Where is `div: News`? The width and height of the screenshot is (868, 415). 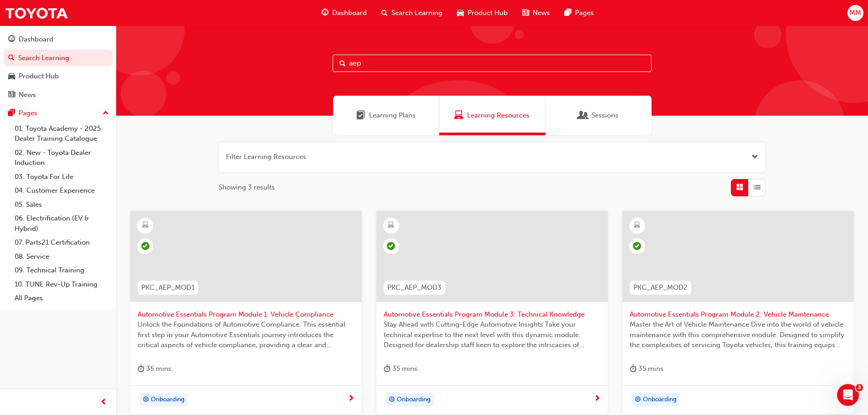
div: News is located at coordinates (27, 95).